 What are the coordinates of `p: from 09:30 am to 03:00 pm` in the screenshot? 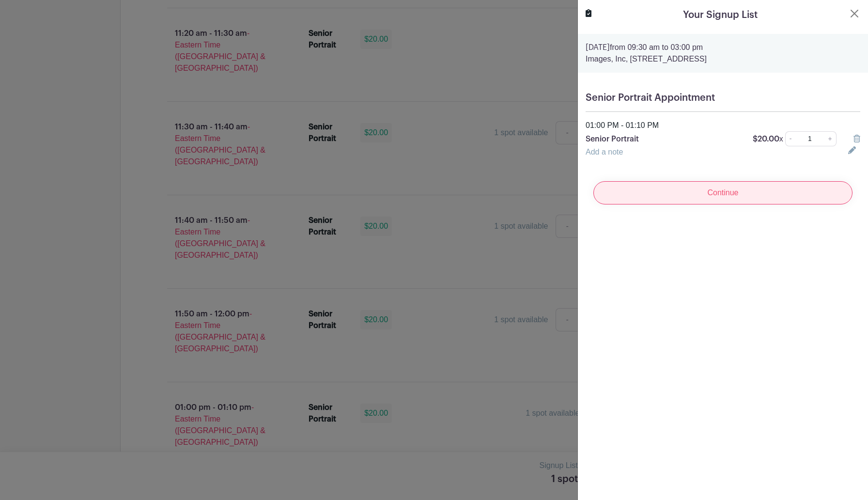 It's located at (722, 48).